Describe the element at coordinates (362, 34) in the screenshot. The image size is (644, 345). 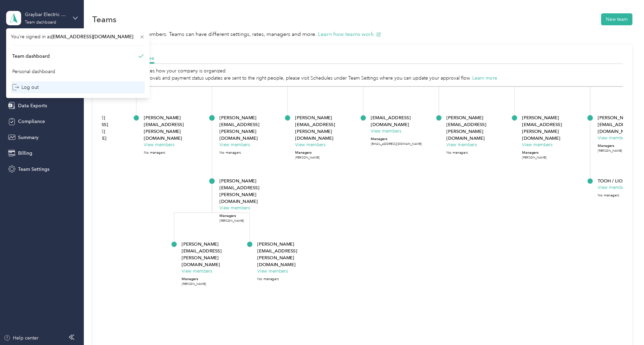
I see `p: Teams are groups of members. Teams can have different settings, rates, managers and more.` at that location.